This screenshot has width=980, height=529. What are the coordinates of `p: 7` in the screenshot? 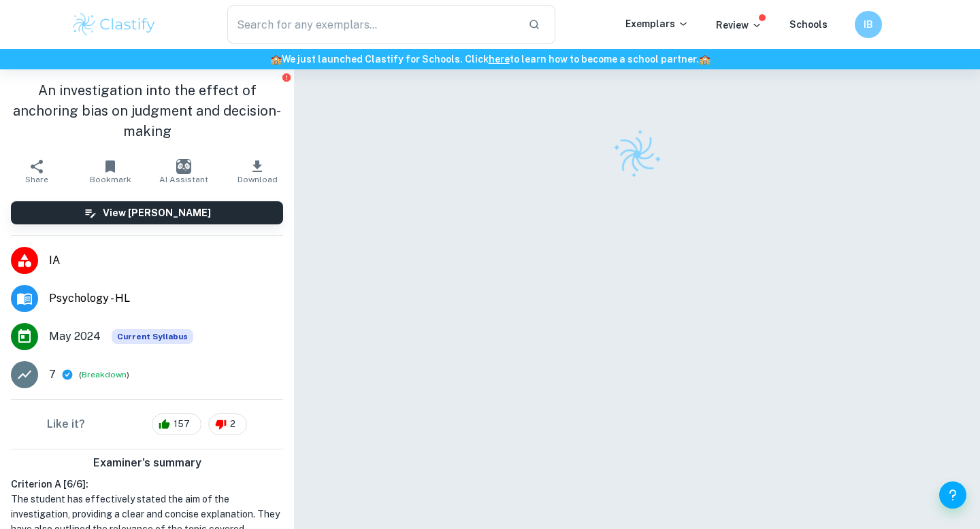 It's located at (53, 375).